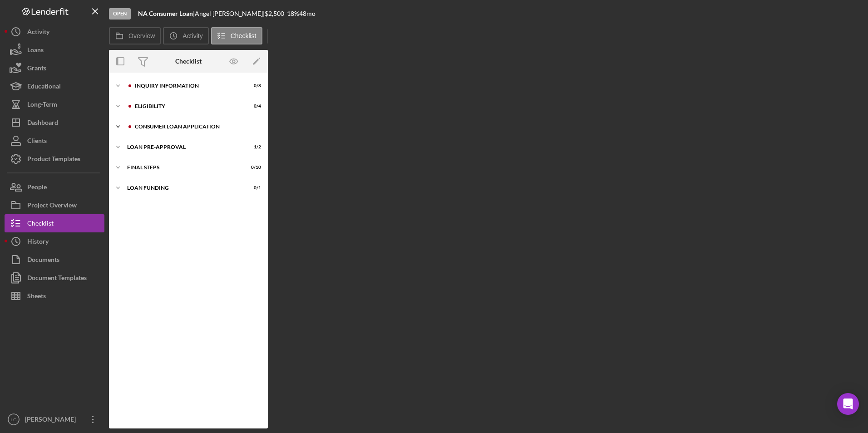  What do you see at coordinates (187, 106) in the screenshot?
I see `div: Eligibility` at bounding box center [187, 106].